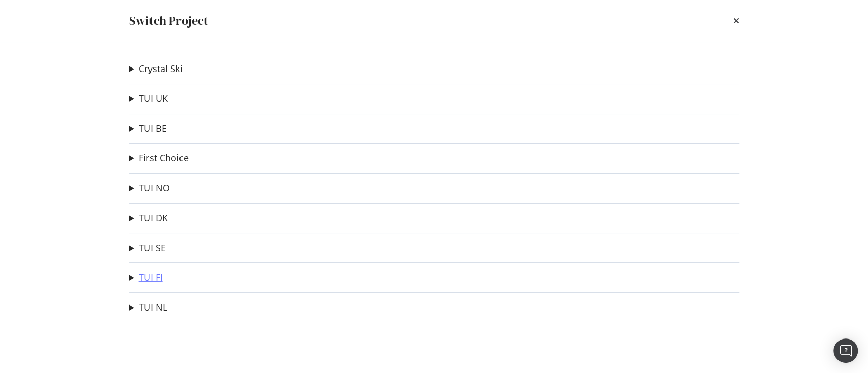 The width and height of the screenshot is (868, 373). Describe the element at coordinates (146, 278) in the screenshot. I see `summary: TUI FI` at that location.